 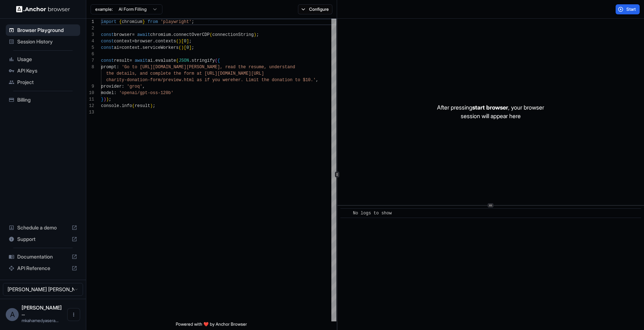 I want to click on span: 0, so click(x=185, y=41).